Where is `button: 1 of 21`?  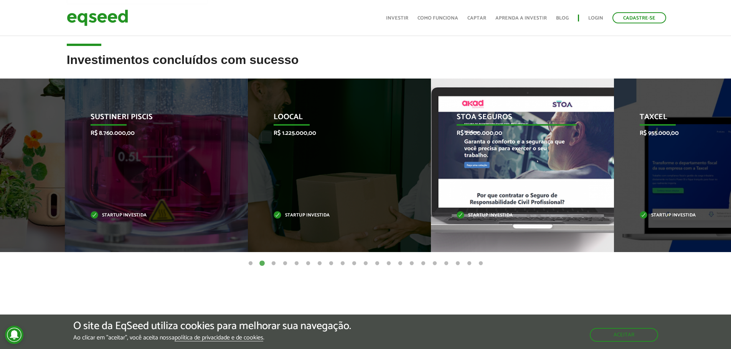
button: 1 of 21 is located at coordinates (250, 264).